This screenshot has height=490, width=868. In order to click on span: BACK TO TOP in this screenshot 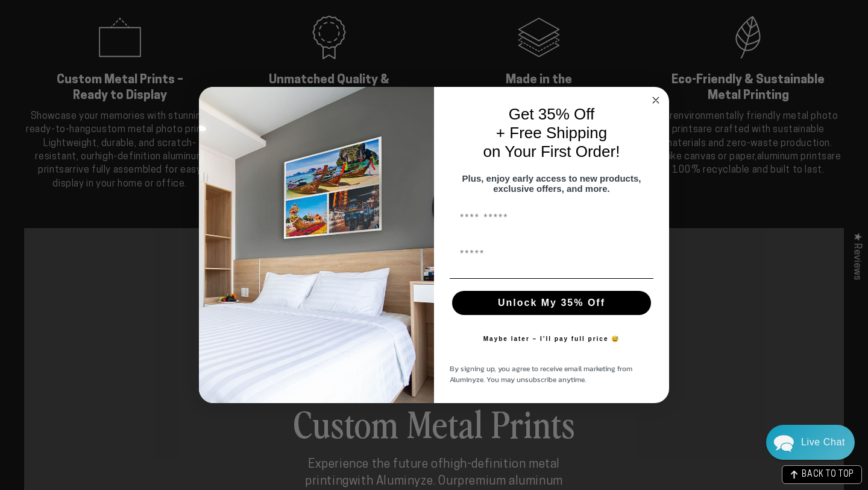, I will do `click(827, 475)`.